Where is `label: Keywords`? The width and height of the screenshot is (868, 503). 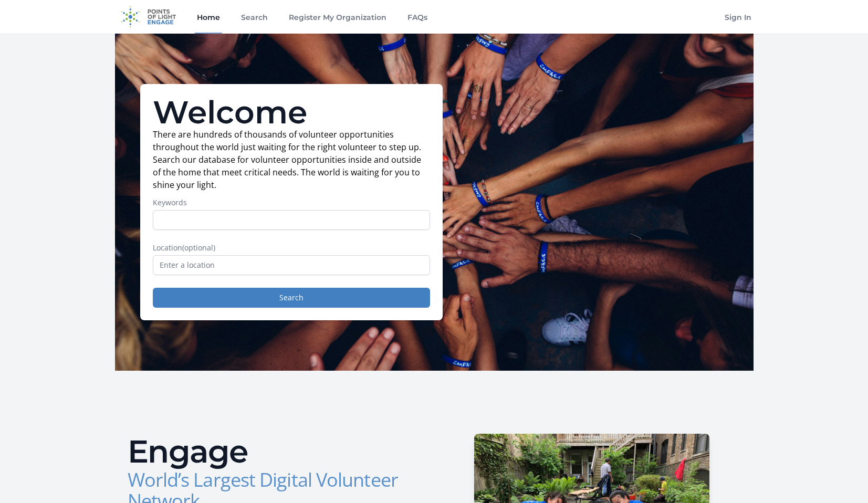
label: Keywords is located at coordinates (291, 203).